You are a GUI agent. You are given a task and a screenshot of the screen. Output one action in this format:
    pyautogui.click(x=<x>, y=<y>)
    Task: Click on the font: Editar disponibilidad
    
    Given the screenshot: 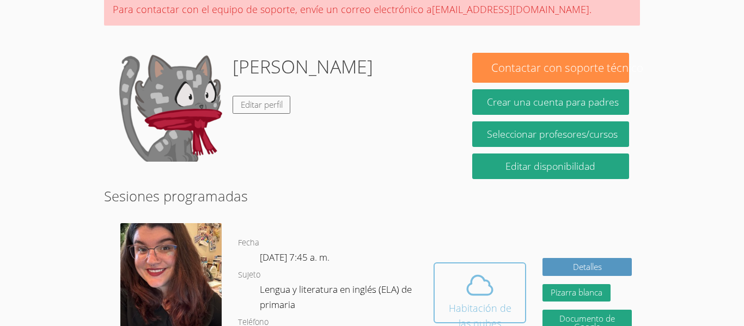 What is the action you would take?
    pyautogui.click(x=550, y=166)
    